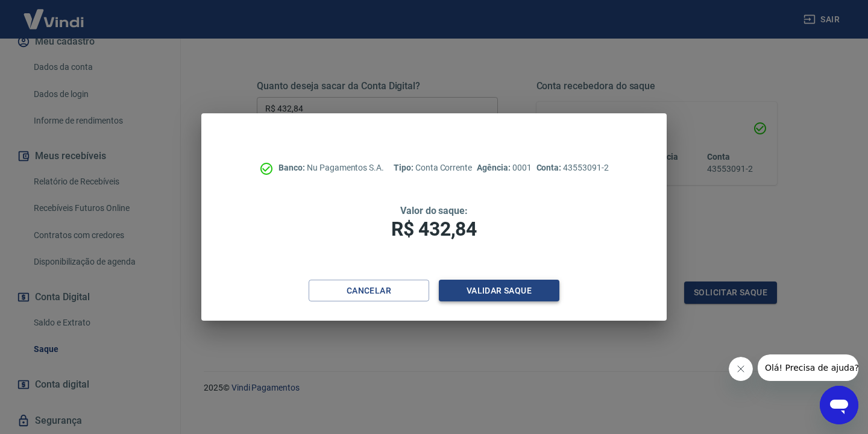  I want to click on span: Agência:, so click(494, 167).